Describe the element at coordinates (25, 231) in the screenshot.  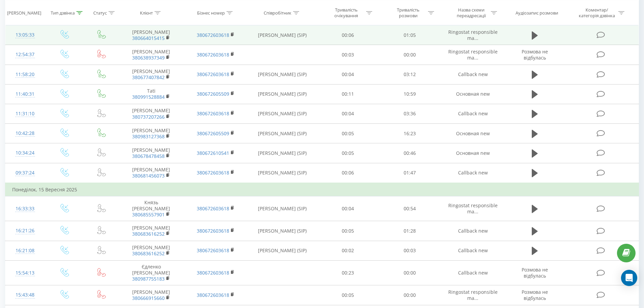
I see `div: 16:21:26` at that location.